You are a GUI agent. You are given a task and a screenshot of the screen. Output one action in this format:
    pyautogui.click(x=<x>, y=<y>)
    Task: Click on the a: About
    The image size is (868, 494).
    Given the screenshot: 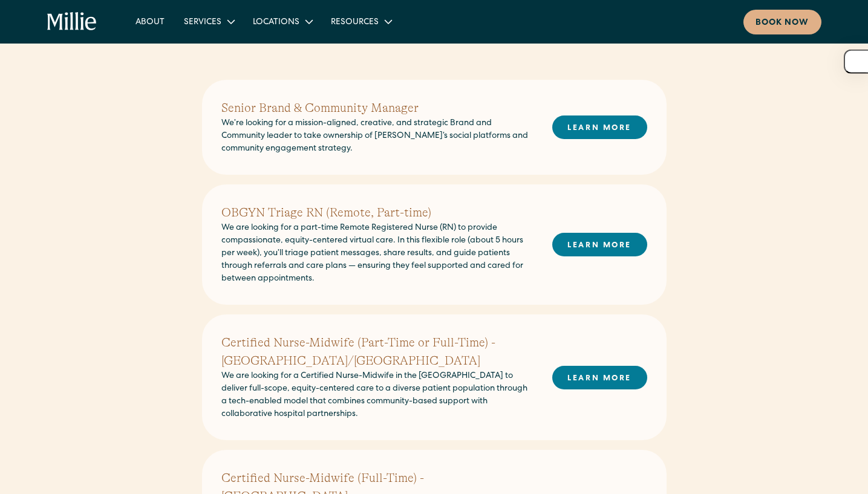 What is the action you would take?
    pyautogui.click(x=150, y=21)
    